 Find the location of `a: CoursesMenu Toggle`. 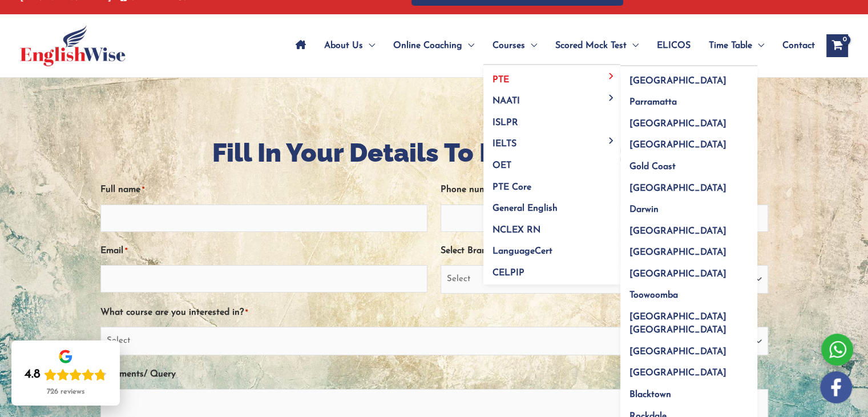

a: CoursesMenu Toggle is located at coordinates (515, 46).